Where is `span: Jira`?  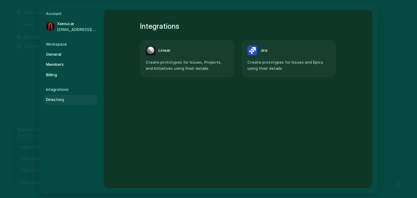
span: Jira is located at coordinates (264, 51).